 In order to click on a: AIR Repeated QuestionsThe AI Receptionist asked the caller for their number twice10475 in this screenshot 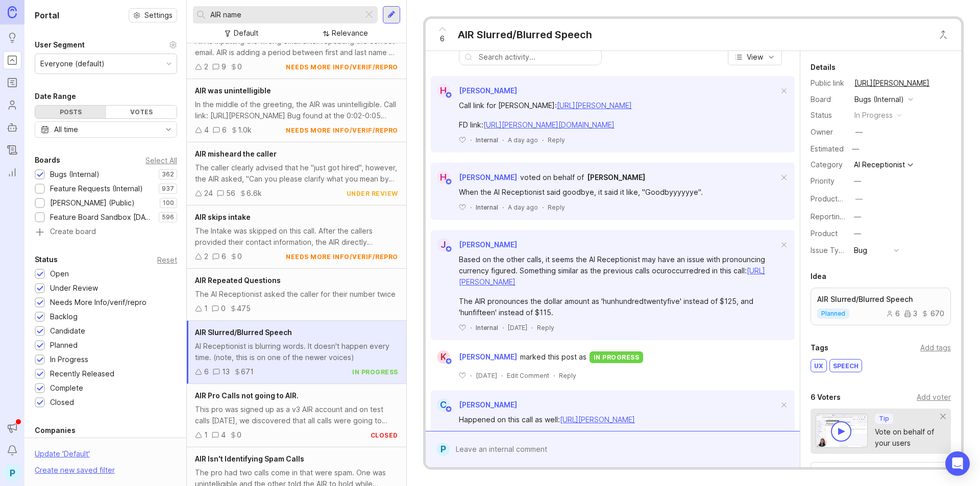, I will do `click(296, 295)`.